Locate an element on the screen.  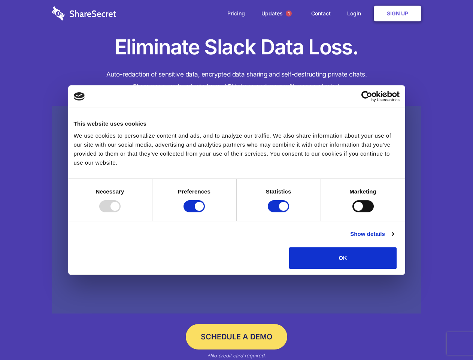
a: Schedule a Demo is located at coordinates (236, 336).